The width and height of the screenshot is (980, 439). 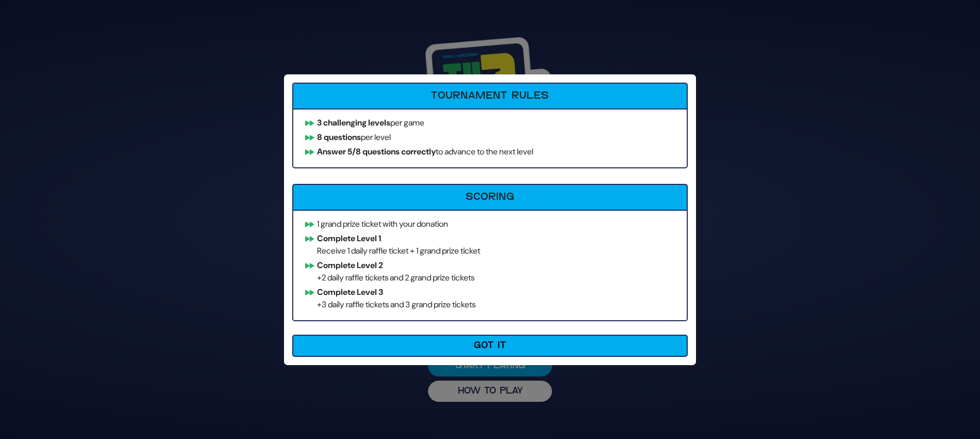 What do you see at coordinates (490, 298) in the screenshot?
I see `li: +3 daily raffle tickets and 3 grand prize tickets` at bounding box center [490, 298].